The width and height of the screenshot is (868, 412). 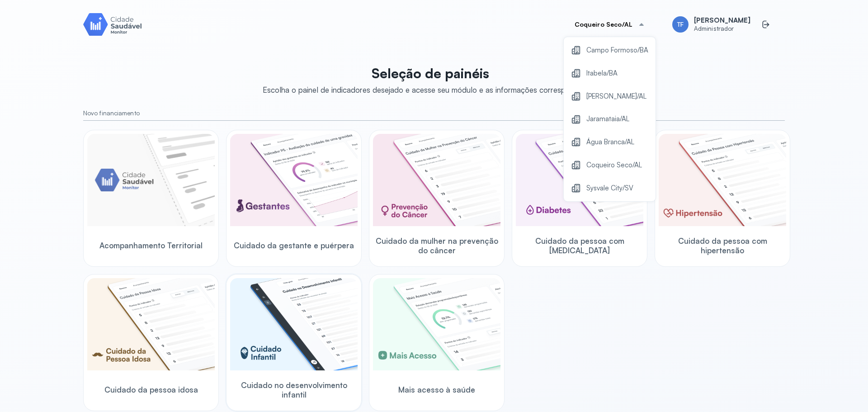 What do you see at coordinates (602, 73) in the screenshot?
I see `span: Itabela/BA` at bounding box center [602, 73].